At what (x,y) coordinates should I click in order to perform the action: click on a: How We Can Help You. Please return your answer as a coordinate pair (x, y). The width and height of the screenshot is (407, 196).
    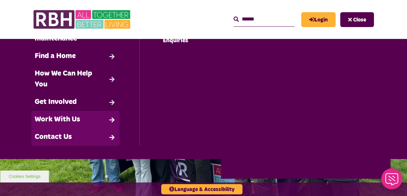
    Looking at the image, I should click on (75, 79).